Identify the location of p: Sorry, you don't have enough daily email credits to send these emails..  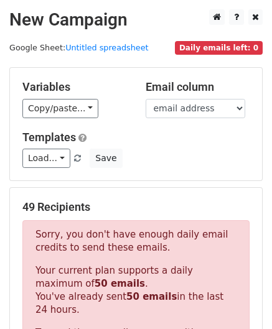
(136, 241).